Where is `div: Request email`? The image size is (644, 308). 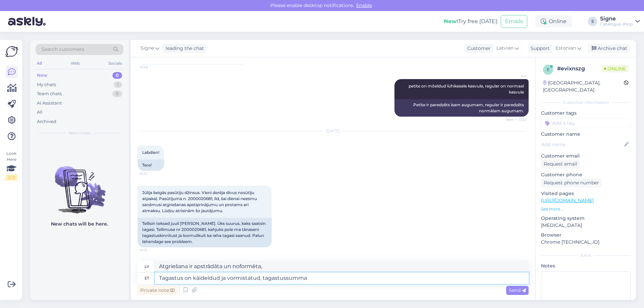
div: Request email is located at coordinates (560, 164).